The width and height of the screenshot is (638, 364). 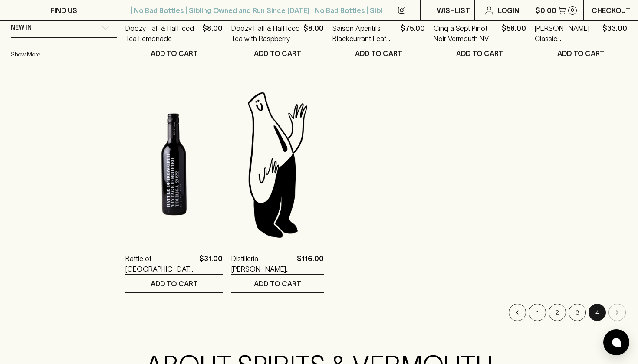 What do you see at coordinates (453, 10) in the screenshot?
I see `p: Wishlist` at bounding box center [453, 10].